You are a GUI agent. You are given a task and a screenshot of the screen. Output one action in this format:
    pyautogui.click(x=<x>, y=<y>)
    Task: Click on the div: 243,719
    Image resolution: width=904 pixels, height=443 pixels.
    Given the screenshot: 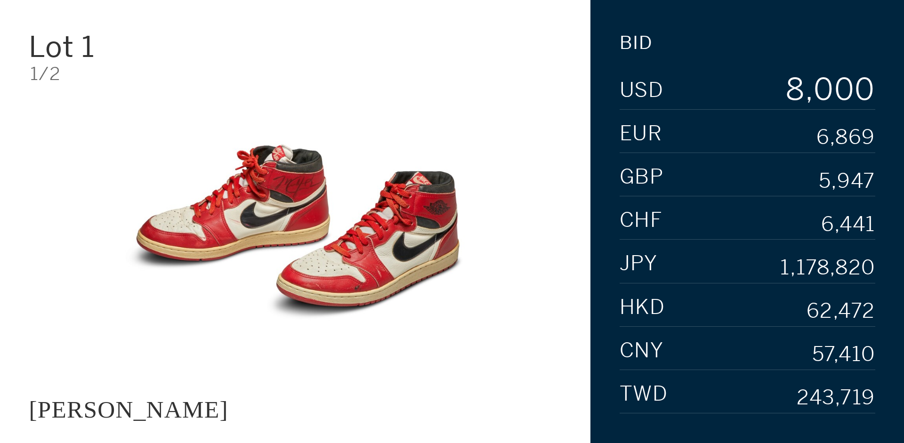 What is the action you would take?
    pyautogui.click(x=835, y=398)
    